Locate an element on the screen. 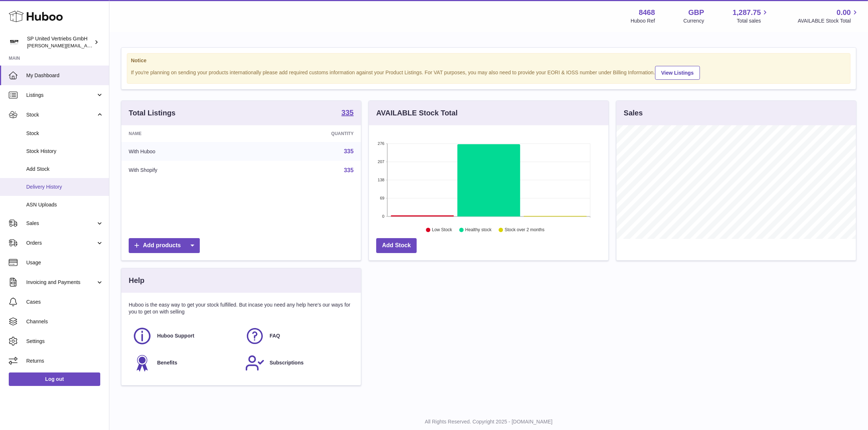 This screenshot has height=430, width=868. span: Subscriptions is located at coordinates (287, 363).